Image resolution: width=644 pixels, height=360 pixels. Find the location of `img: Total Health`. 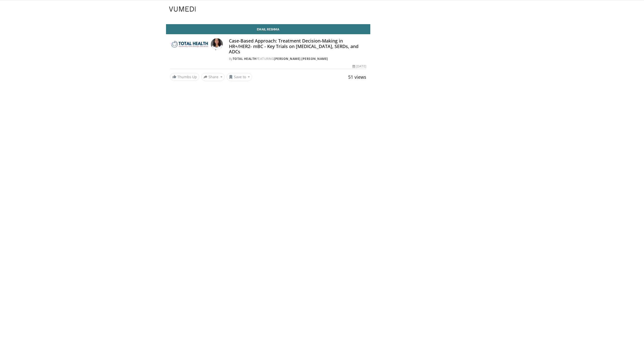

img: Total Health is located at coordinates (189, 45).